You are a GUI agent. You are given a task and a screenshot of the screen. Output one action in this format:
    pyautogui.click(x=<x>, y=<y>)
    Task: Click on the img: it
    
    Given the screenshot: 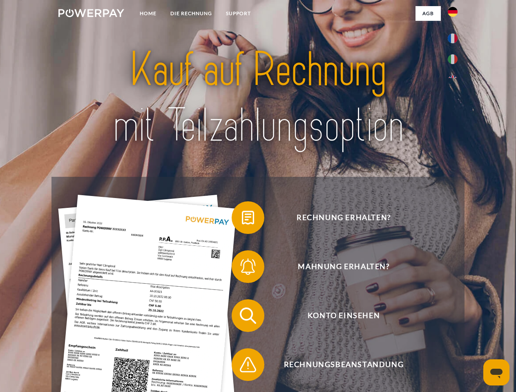 What is the action you would take?
    pyautogui.click(x=453, y=59)
    